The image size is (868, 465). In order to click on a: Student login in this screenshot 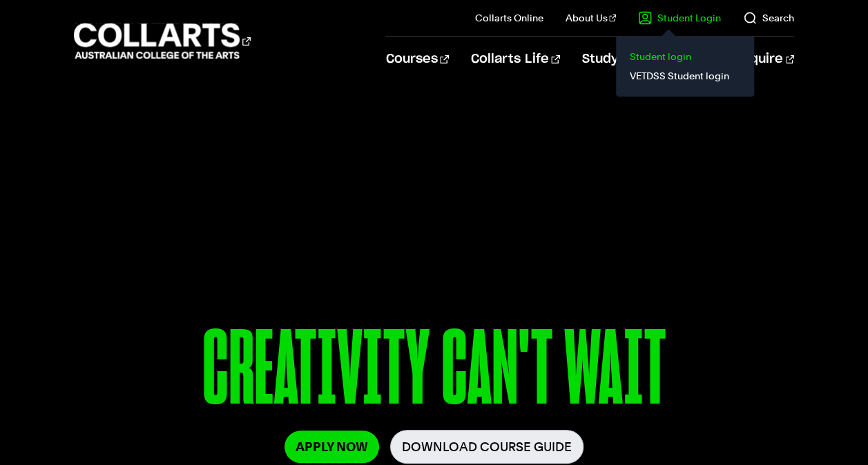, I will do `click(685, 56)`.